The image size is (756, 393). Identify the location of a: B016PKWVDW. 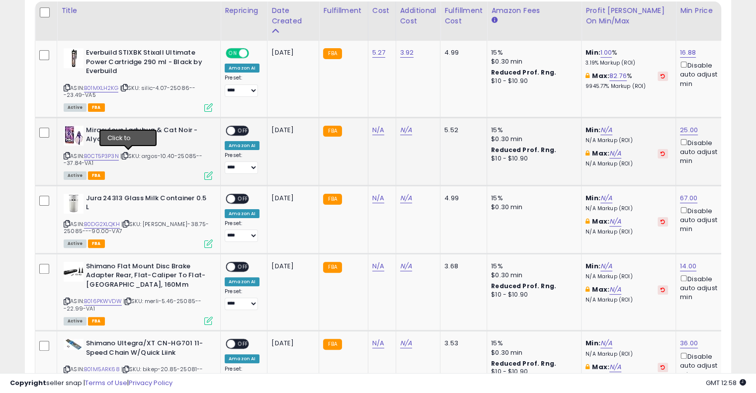
(103, 301).